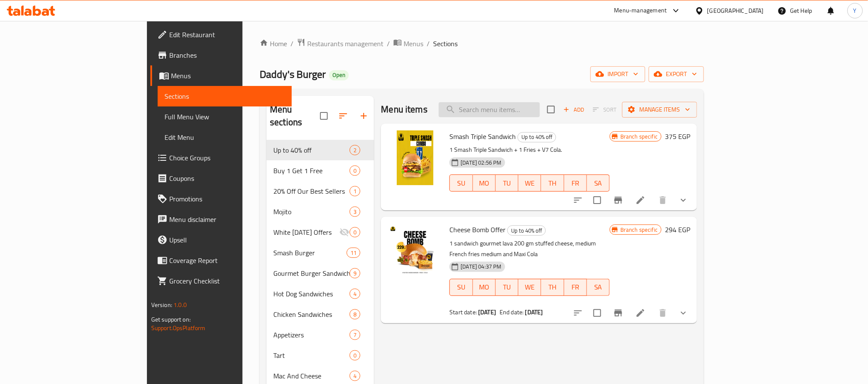 This screenshot has width=868, height=384. What do you see at coordinates (676, 74) in the screenshot?
I see `span: export` at bounding box center [676, 74].